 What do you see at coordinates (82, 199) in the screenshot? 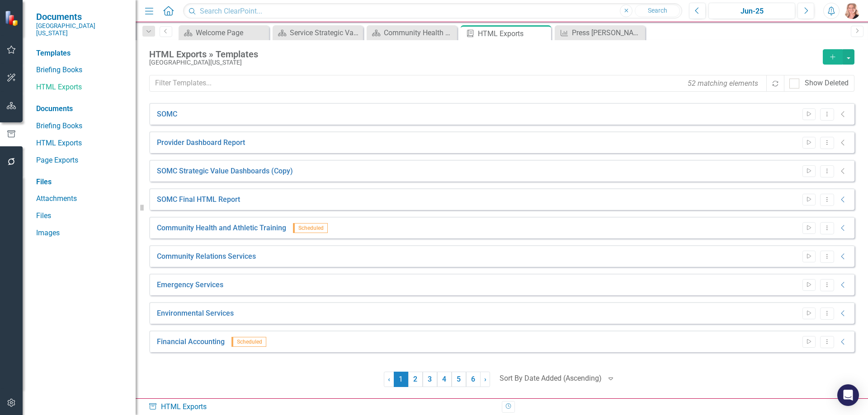
I see `a: Attachments` at bounding box center [82, 199].